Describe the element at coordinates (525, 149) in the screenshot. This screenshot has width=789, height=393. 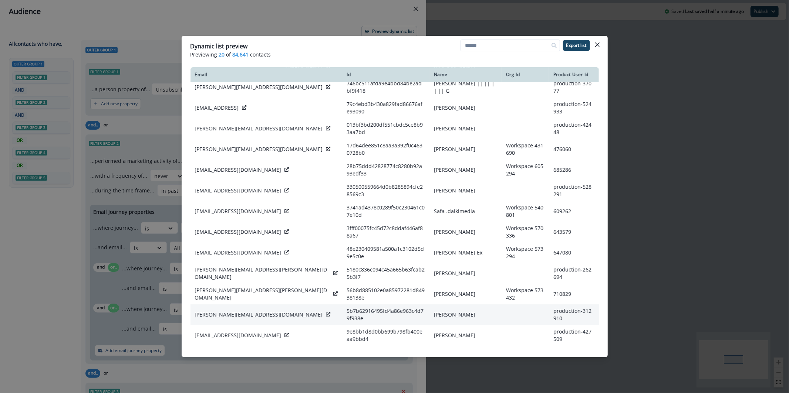
I see `td: Workspace 431690` at that location.